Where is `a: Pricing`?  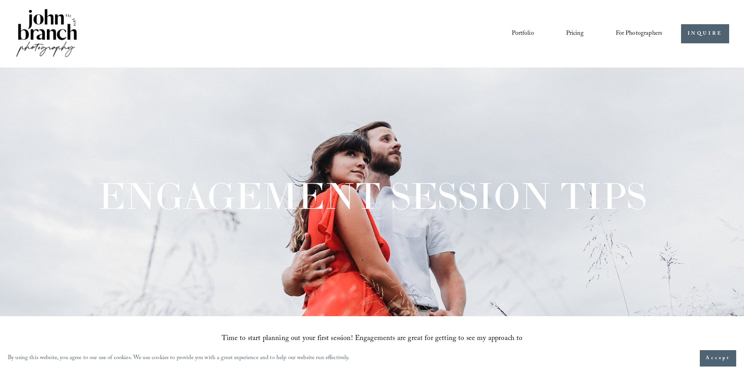
a: Pricing is located at coordinates (574, 34).